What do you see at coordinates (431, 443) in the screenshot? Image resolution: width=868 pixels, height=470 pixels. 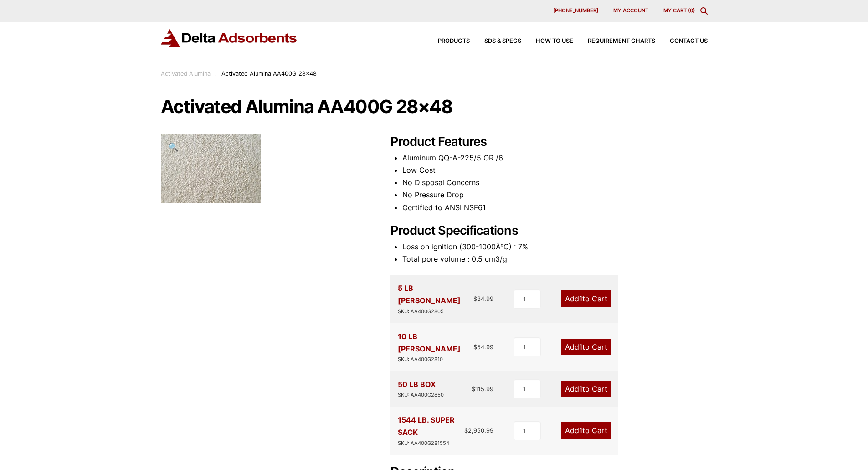 I see `div: SKU: AA400G281554` at bounding box center [431, 443].